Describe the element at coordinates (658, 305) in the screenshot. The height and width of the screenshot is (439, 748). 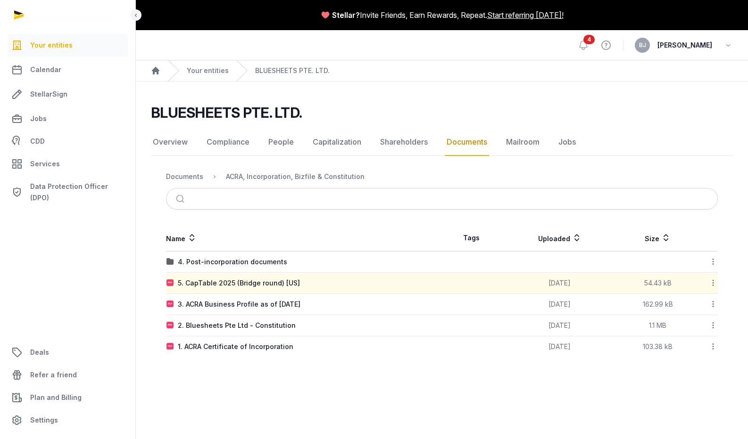
I see `td: 162.99 kB` at that location.